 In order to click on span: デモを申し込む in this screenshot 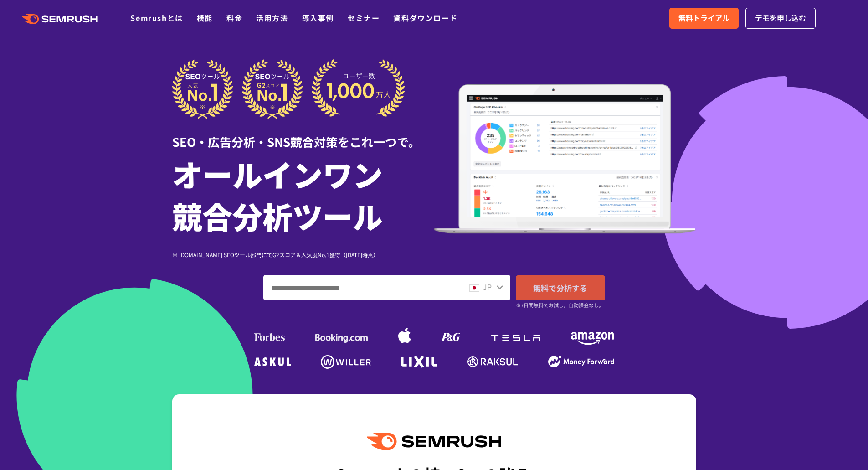, I will do `click(781, 18)`.